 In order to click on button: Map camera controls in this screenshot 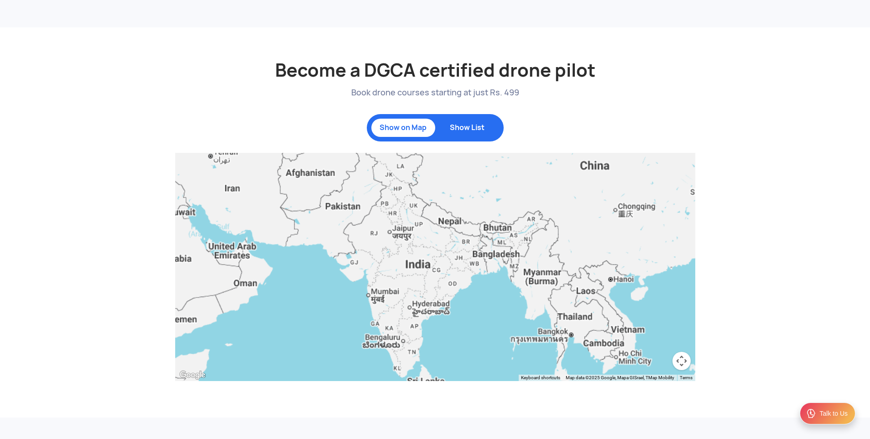, I will do `click(682, 361)`.